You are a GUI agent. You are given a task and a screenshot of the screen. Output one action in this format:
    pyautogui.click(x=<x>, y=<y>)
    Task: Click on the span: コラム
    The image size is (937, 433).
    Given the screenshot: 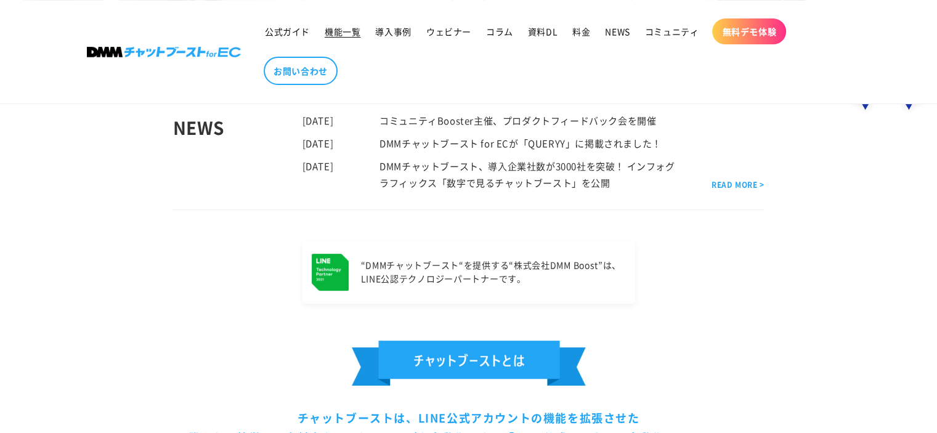 What is the action you would take?
    pyautogui.click(x=499, y=31)
    